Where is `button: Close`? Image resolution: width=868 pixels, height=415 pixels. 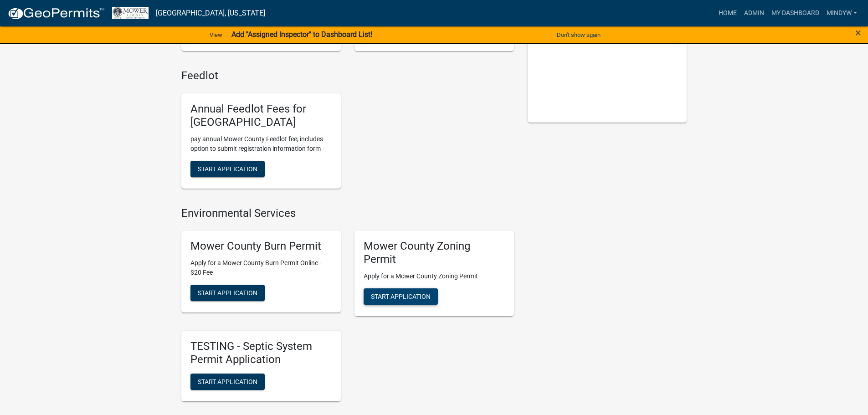 button: Close is located at coordinates (858, 33).